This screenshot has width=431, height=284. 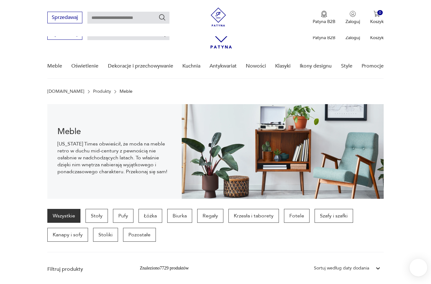 I want to click on img: Ikonka użytkownika, so click(x=353, y=14).